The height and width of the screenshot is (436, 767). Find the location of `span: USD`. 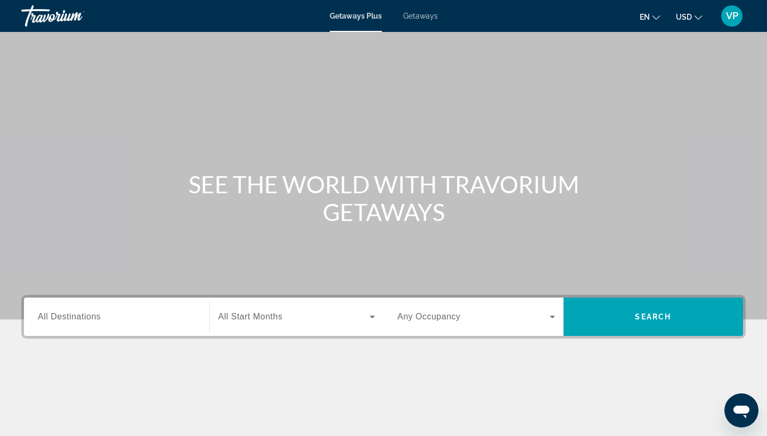

span: USD is located at coordinates (683, 17).